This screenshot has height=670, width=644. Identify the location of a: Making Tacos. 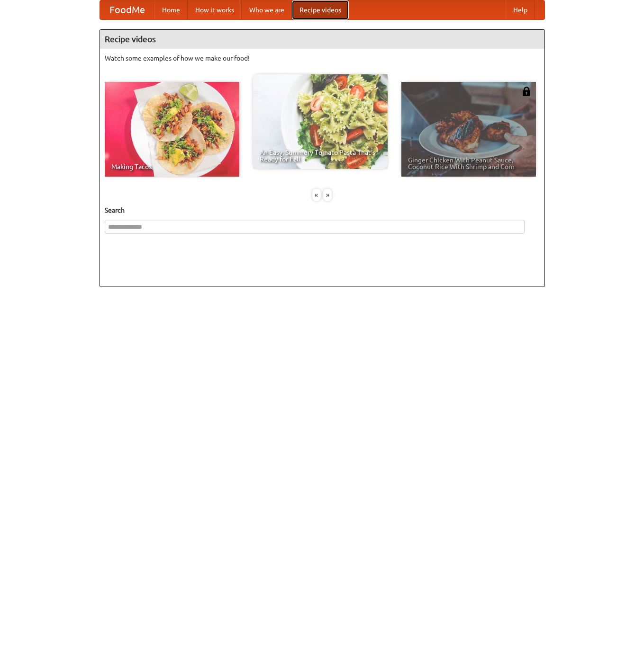
(172, 129).